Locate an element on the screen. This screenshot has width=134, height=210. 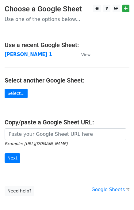
a: Google Sheets is located at coordinates (111, 189).